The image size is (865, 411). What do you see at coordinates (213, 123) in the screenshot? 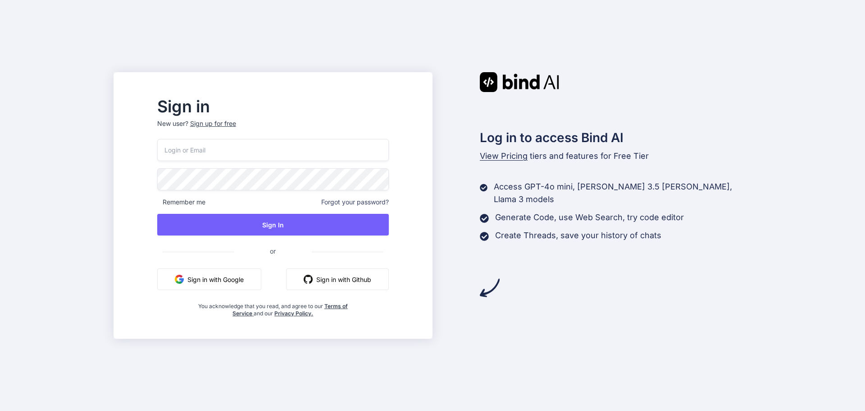
I see `div: Sign up for free` at bounding box center [213, 123].